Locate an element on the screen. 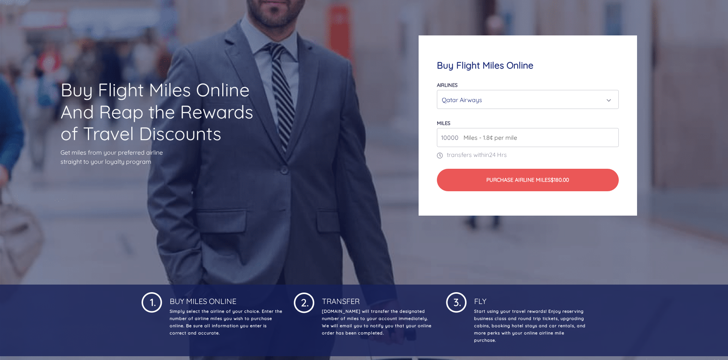  span: $180.00 is located at coordinates (560, 180).